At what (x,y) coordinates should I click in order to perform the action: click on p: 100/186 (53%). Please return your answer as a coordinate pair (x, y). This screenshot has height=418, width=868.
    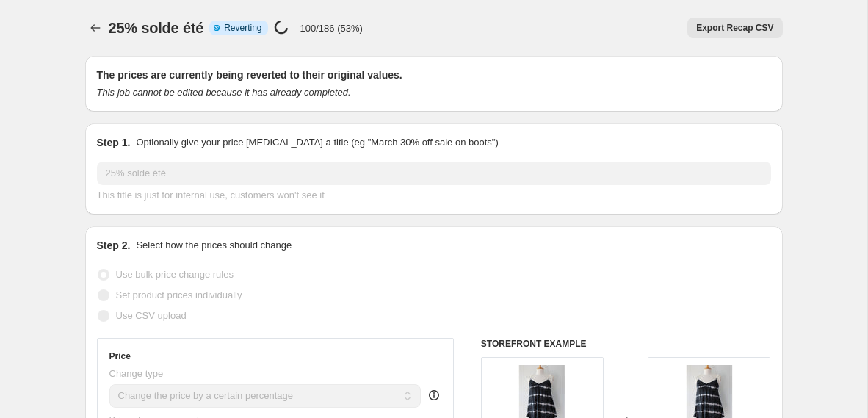
    Looking at the image, I should click on (331, 28).